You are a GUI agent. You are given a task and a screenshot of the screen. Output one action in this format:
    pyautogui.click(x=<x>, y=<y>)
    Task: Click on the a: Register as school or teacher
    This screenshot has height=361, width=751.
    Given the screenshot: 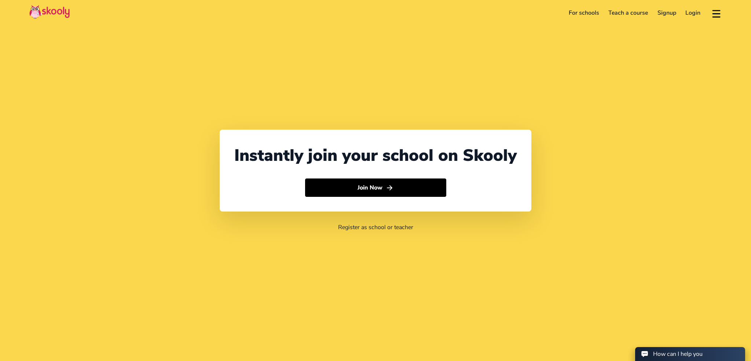 What is the action you would take?
    pyautogui.click(x=376, y=227)
    